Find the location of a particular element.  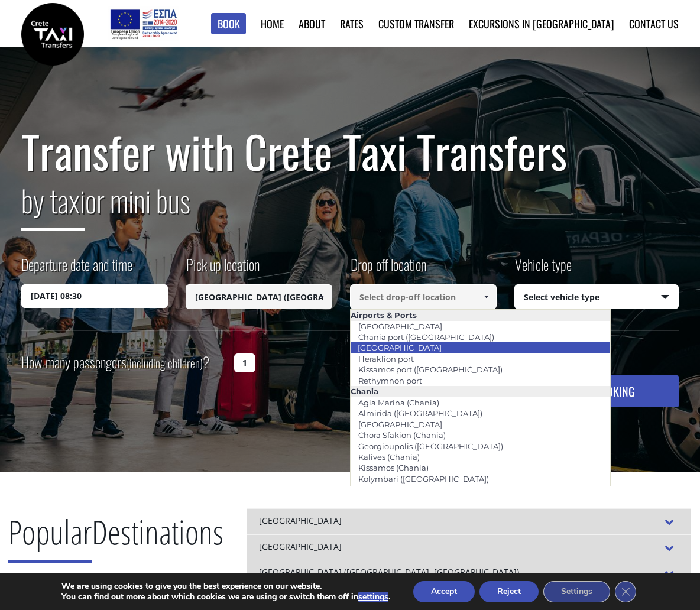

a: Contact us is located at coordinates (654, 23).